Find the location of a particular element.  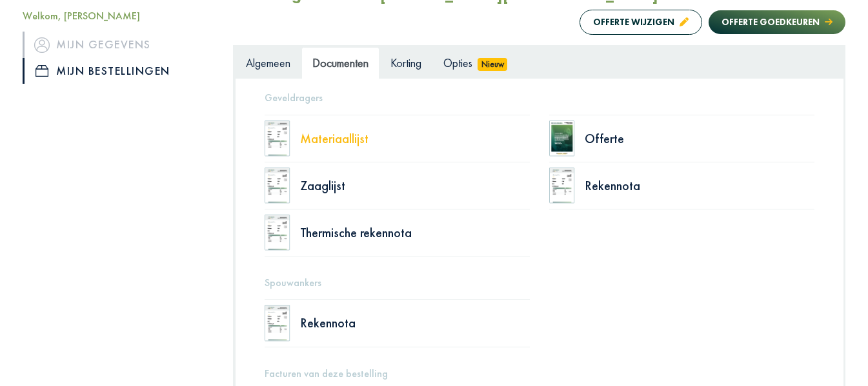

div: Thermische rekennota is located at coordinates (415, 232).